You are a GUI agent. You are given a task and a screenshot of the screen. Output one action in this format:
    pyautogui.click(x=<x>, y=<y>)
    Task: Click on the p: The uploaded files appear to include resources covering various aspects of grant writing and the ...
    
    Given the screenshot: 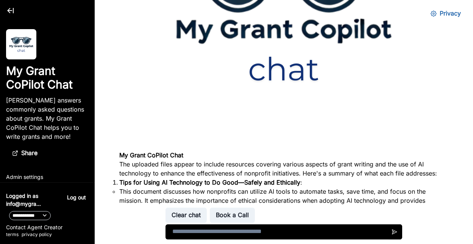 What is the action you would take?
    pyautogui.click(x=284, y=169)
    